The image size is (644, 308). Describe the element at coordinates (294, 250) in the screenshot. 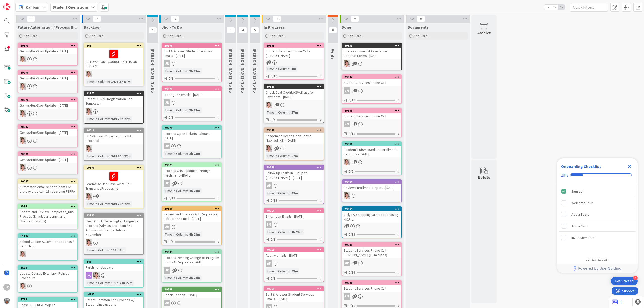

I see `div: 29558` at that location.